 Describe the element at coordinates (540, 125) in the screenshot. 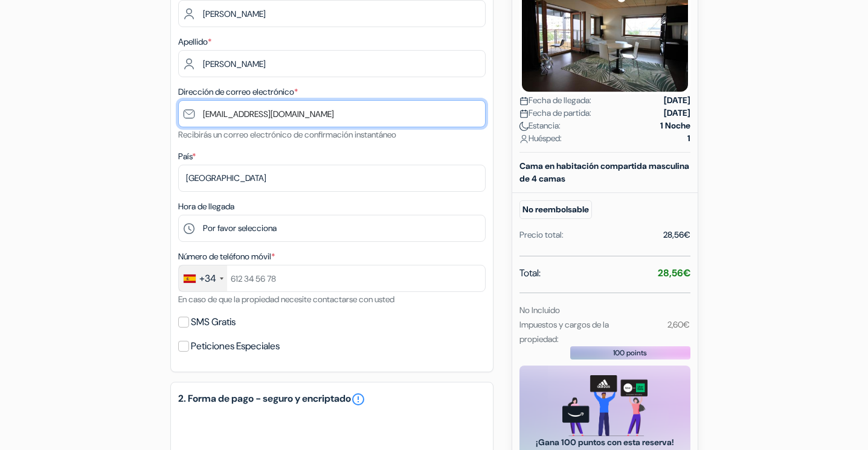

I see `span: Estancia:` at that location.